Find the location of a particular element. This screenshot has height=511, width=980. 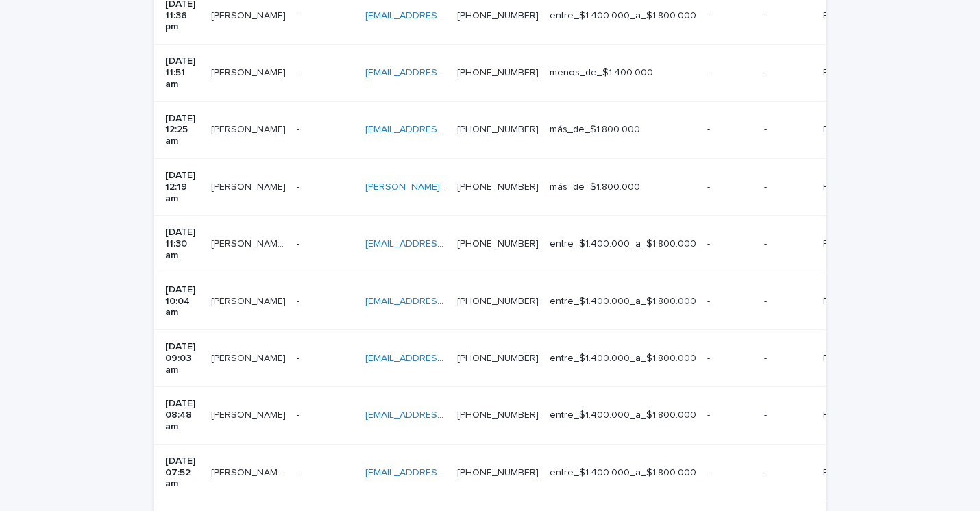

p: Andrés Iglesias is located at coordinates (250, 414).